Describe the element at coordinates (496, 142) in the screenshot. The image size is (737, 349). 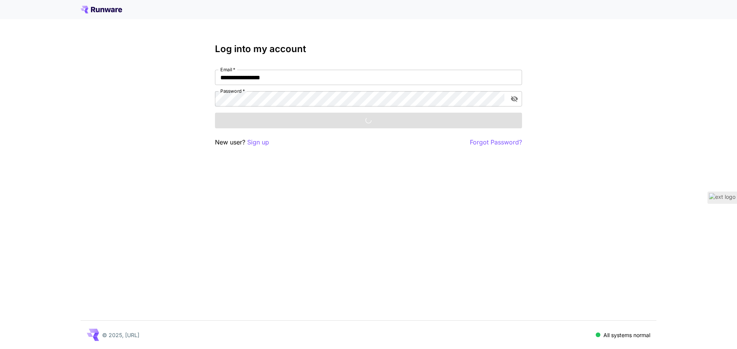
I see `button: Forgot Password?` at that location.